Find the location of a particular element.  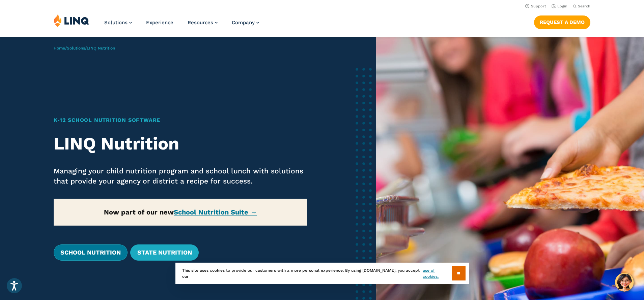

button: Open Search Bar is located at coordinates (582, 6).